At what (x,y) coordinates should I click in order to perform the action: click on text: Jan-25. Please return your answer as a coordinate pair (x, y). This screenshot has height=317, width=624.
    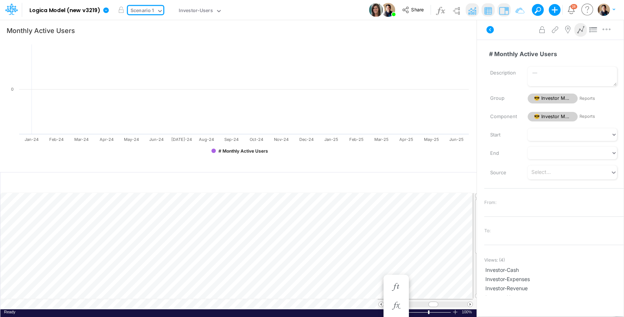
    Looking at the image, I should click on (331, 140).